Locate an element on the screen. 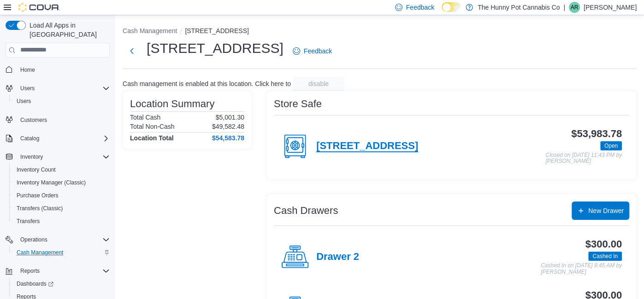 Image resolution: width=644 pixels, height=299 pixels. nav: An example of EuiBreadcrumbs is located at coordinates (380, 32).